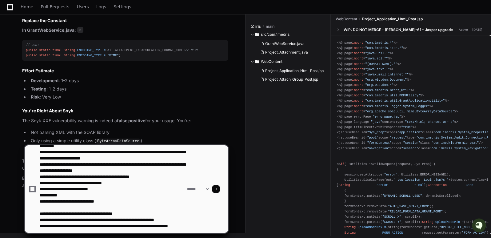  I want to click on span: // NEW:, so click(192, 50).